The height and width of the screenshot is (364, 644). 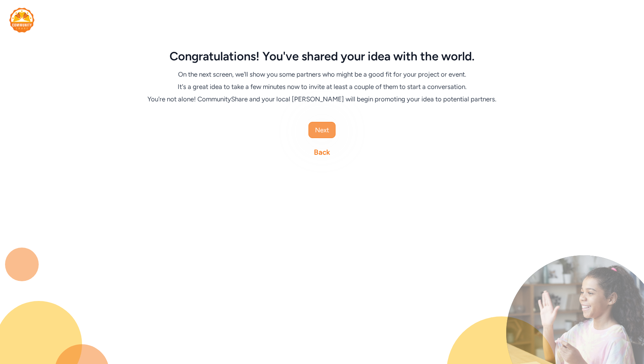 What do you see at coordinates (322, 152) in the screenshot?
I see `a: Back` at bounding box center [322, 152].